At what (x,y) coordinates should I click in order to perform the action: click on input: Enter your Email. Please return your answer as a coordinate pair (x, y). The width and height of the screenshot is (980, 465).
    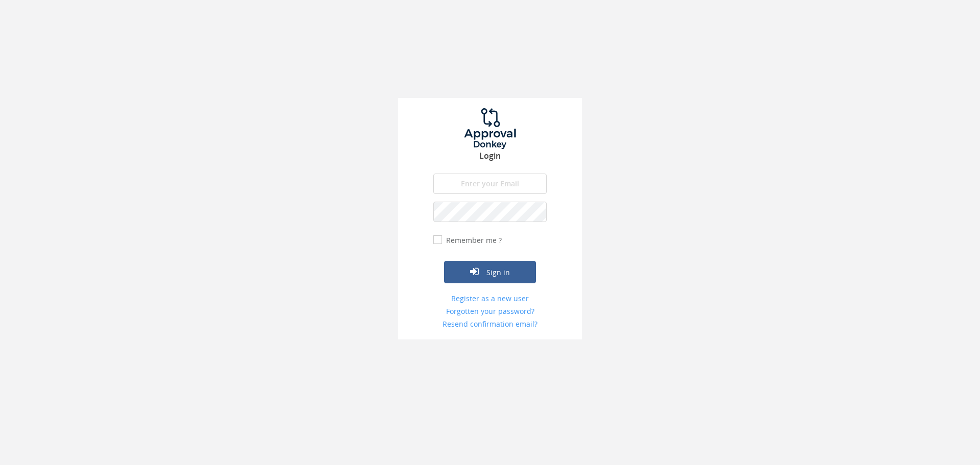
    Looking at the image, I should click on (490, 183).